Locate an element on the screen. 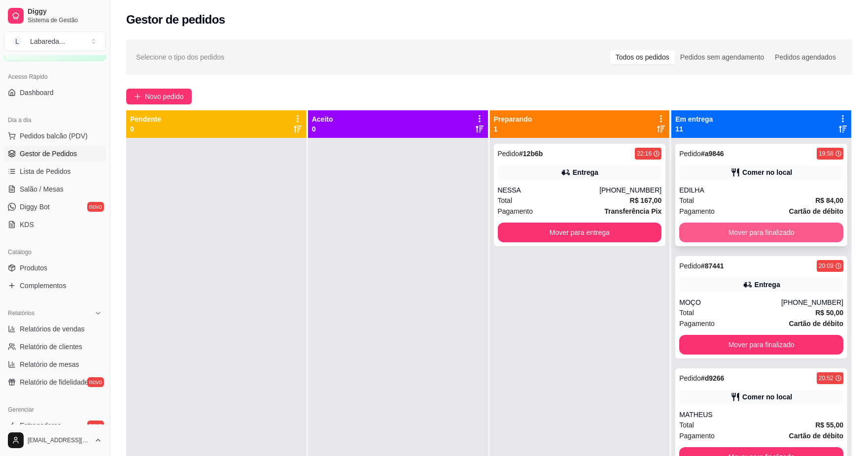 The width and height of the screenshot is (868, 456). span: Relatório de clientes is located at coordinates (51, 347).